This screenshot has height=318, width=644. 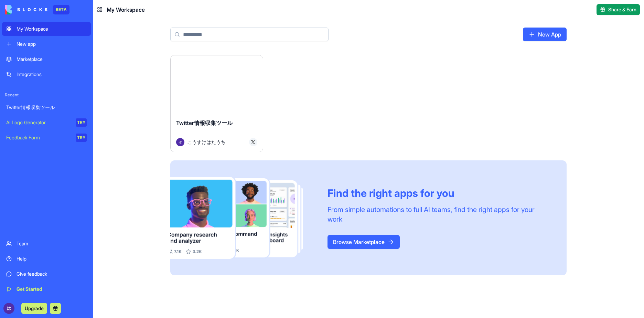 What do you see at coordinates (52, 59) in the screenshot?
I see `div: Marketplace` at bounding box center [52, 59].